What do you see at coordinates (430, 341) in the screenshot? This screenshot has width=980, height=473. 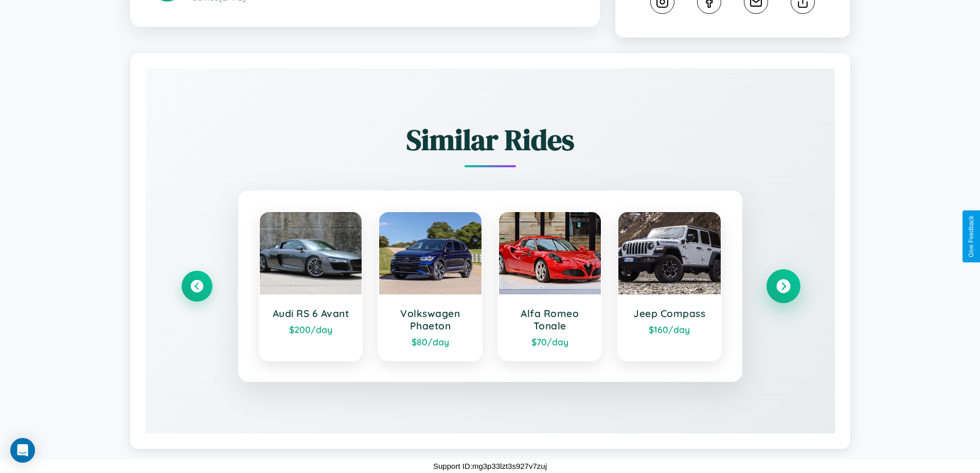 I see `div: $ 80 /day` at bounding box center [430, 341].